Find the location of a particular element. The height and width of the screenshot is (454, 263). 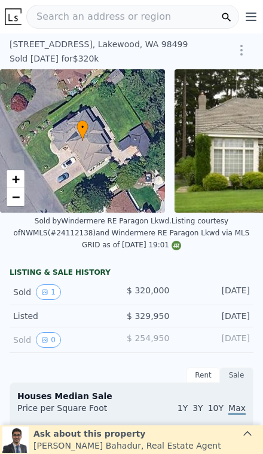

button: Show Options is located at coordinates (242, 50).